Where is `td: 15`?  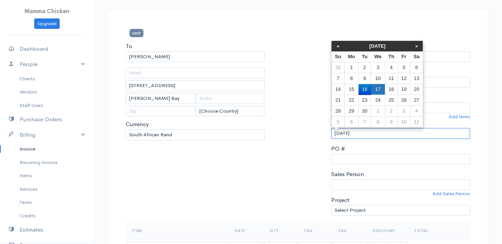
td: 15 is located at coordinates (351, 89).